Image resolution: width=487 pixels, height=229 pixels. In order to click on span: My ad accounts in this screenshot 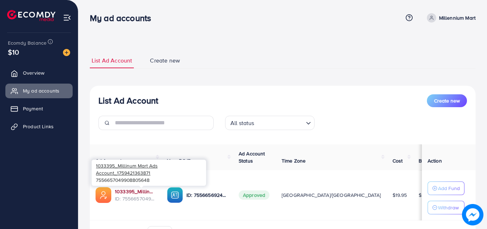, I will do `click(41, 91)`.